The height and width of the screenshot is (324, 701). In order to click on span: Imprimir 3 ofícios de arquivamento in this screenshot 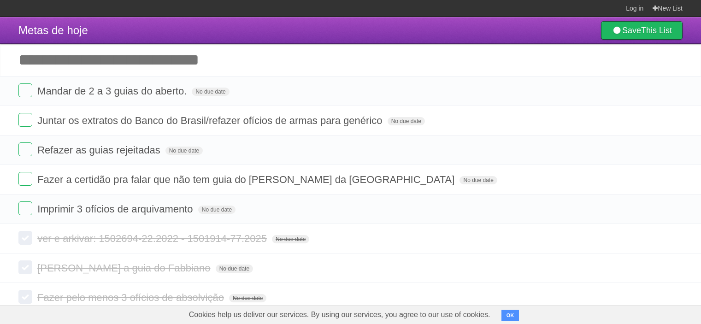, I will do `click(116, 209)`.